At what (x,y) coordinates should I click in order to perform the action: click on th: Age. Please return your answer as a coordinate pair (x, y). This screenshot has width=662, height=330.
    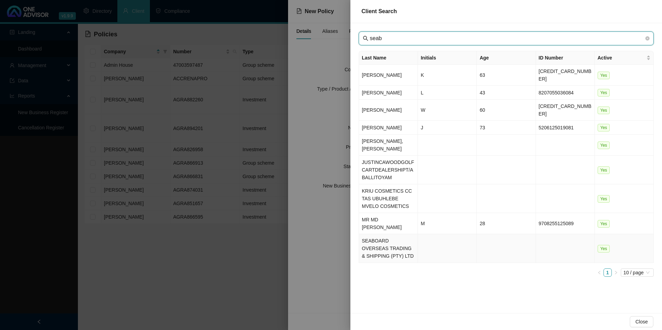
    Looking at the image, I should click on (506, 58).